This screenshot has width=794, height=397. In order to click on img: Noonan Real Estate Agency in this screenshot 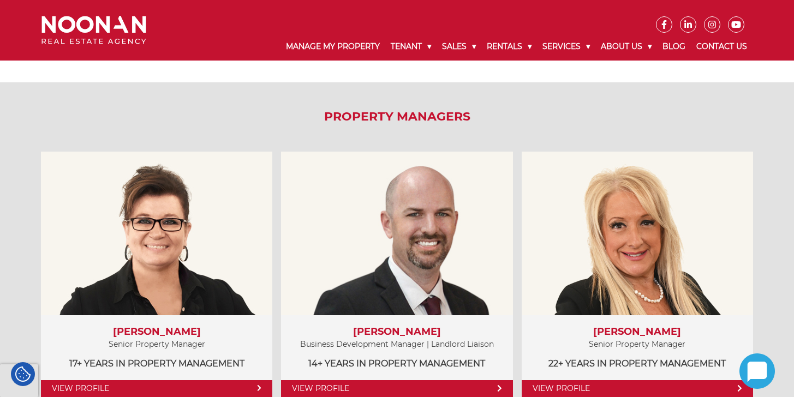, I will do `click(94, 30)`.